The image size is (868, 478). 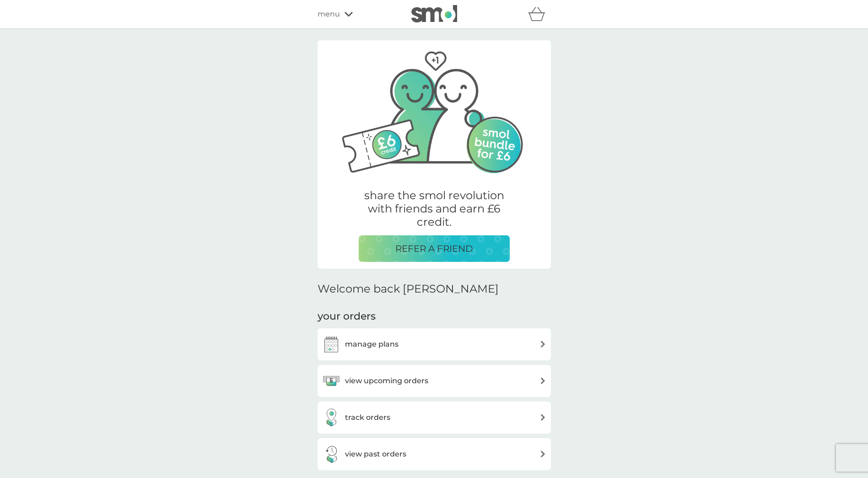 What do you see at coordinates (434, 155) in the screenshot?
I see `a: Two friends, one with their arm around the other.share the smol revolution with friends and earn ...` at bounding box center [434, 155].